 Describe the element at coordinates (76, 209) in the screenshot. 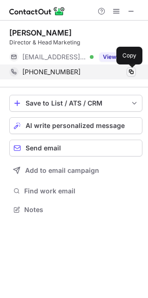

I see `button: Notes` at that location.